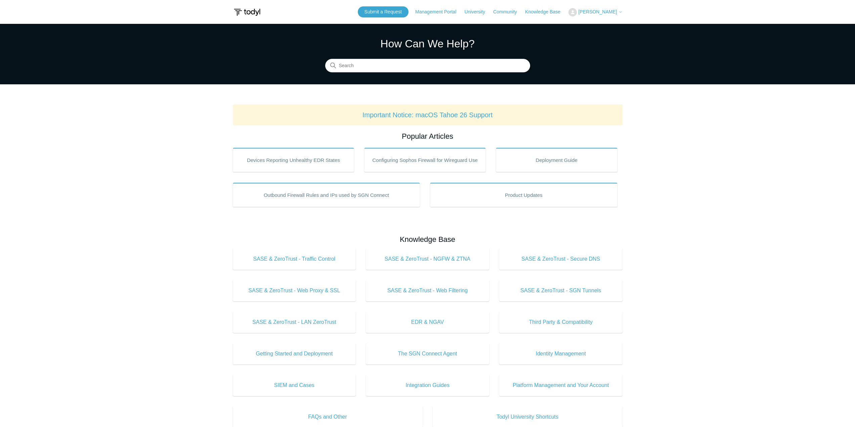 Image resolution: width=855 pixels, height=427 pixels. Describe the element at coordinates (427, 291) in the screenshot. I see `span: SASE & ZeroTrust - Web Filtering` at that location.